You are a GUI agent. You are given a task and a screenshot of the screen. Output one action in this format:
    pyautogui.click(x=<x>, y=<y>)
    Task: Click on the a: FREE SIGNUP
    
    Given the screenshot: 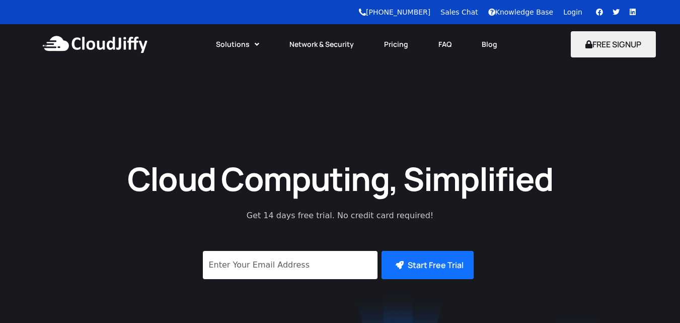 What is the action you would take?
    pyautogui.click(x=613, y=44)
    